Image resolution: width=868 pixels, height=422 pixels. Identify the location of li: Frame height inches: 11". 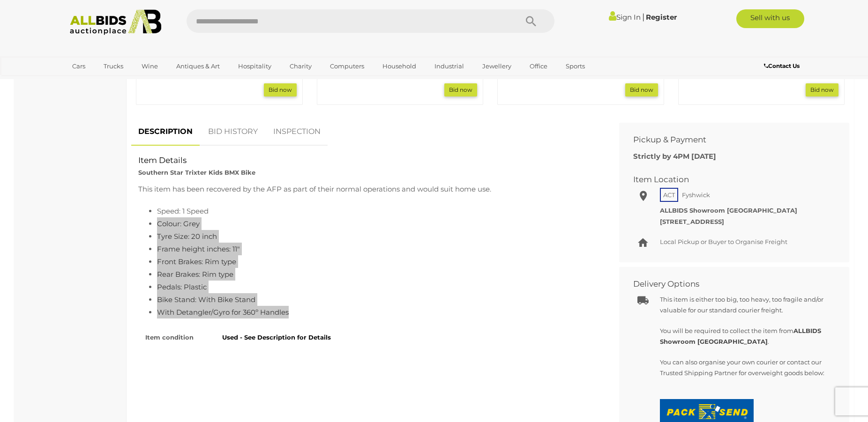
(377, 248).